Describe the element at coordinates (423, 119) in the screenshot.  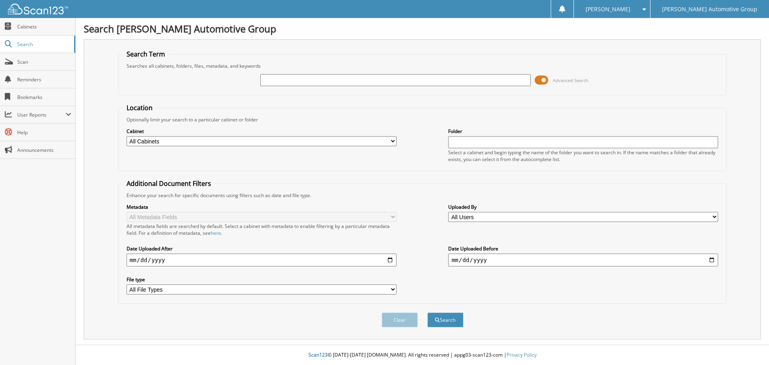
I see `div: Optionally limit your search to a particular cabinet or folder` at that location.